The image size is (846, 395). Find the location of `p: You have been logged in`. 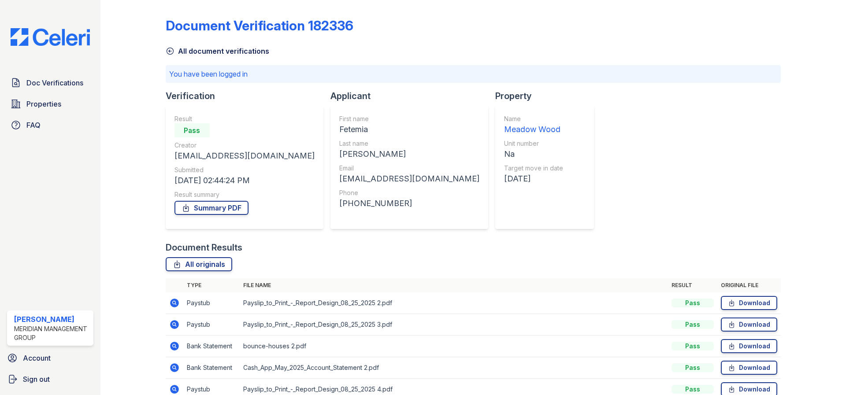

p: You have been logged in is located at coordinates (473, 74).